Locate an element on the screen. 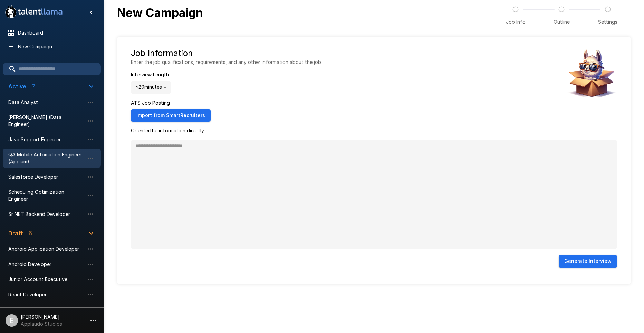  p: Enter the job qualifications, requirements, and any other information about the job is located at coordinates (226, 62).